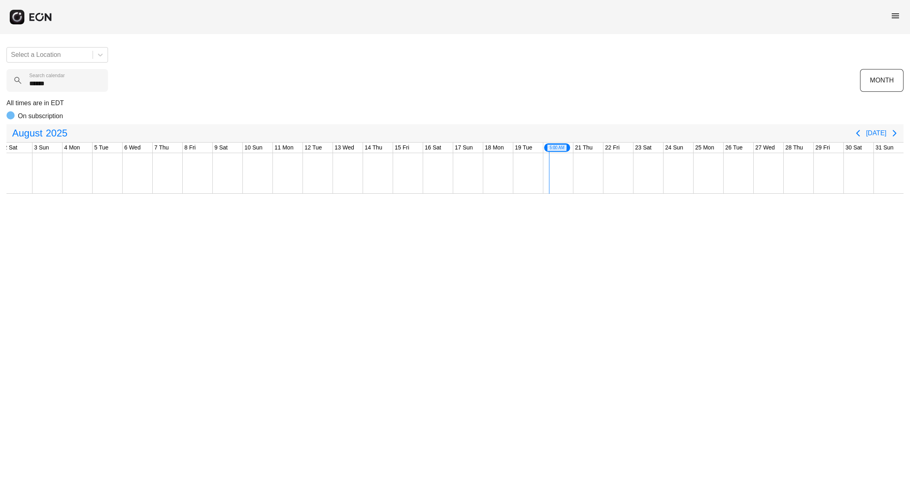  What do you see at coordinates (734, 147) in the screenshot?
I see `div: 26 Tue` at bounding box center [734, 147].